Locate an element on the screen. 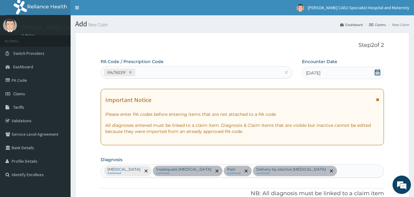 The height and width of the screenshot is (197, 414). label: Diagnosis is located at coordinates (111, 160).